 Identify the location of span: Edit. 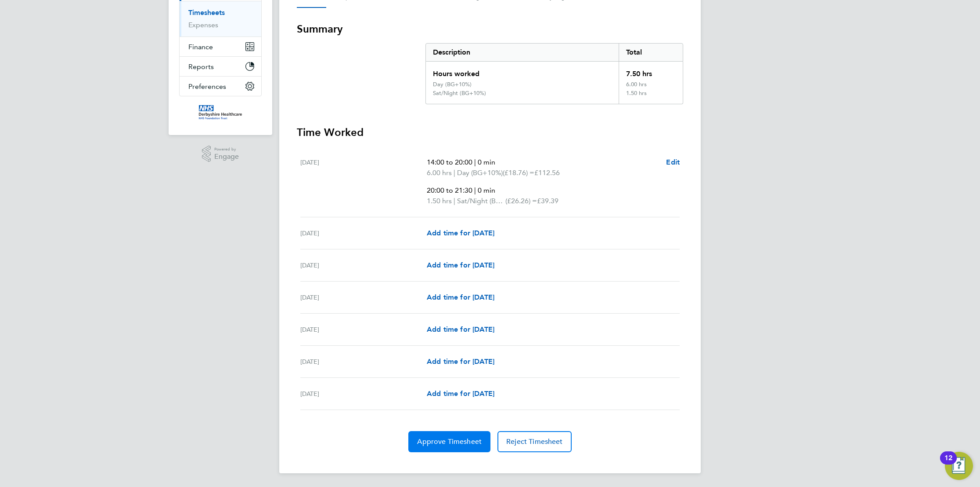
(673, 162).